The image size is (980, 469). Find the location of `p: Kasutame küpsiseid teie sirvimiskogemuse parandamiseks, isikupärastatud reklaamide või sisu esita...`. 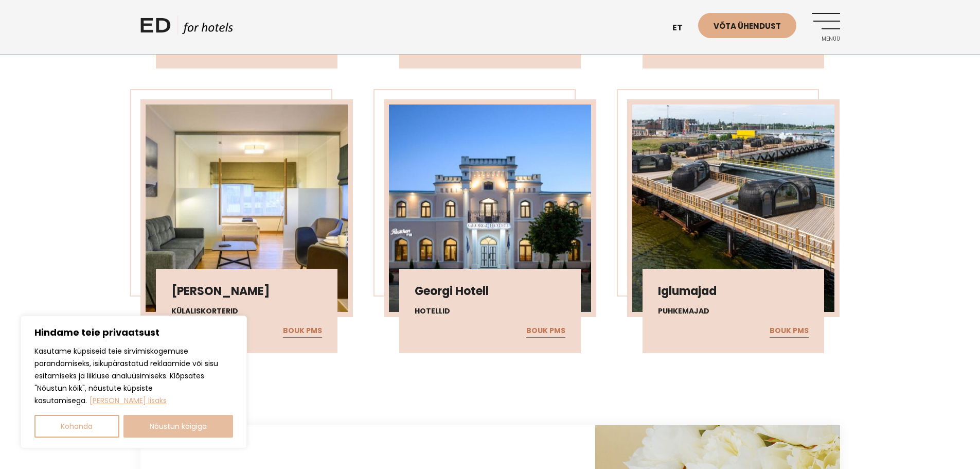

p: Kasutame küpsiseid teie sirvimiskogemuse parandamiseks, isikupärastatud reklaamide või sisu esita... is located at coordinates (133, 376).